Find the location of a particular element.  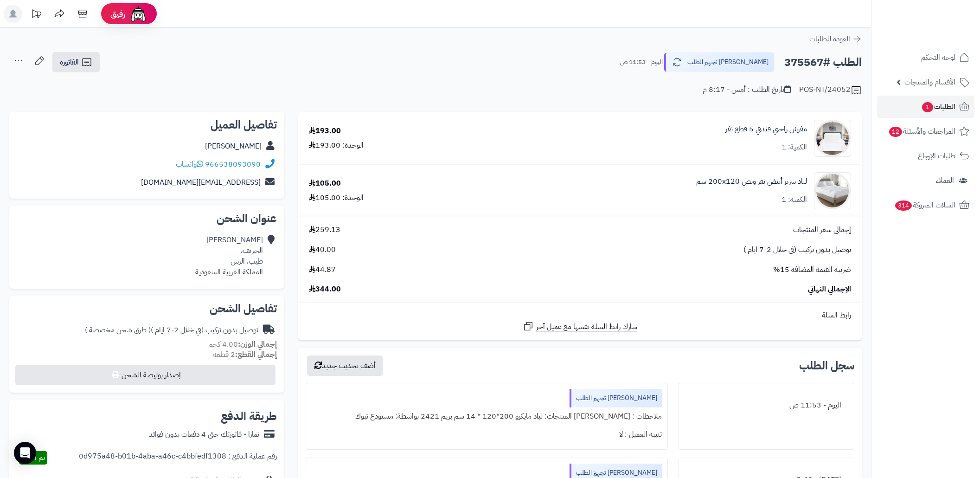

span: شارك رابط السلة نفسها مع عميل آخر is located at coordinates (586, 326).